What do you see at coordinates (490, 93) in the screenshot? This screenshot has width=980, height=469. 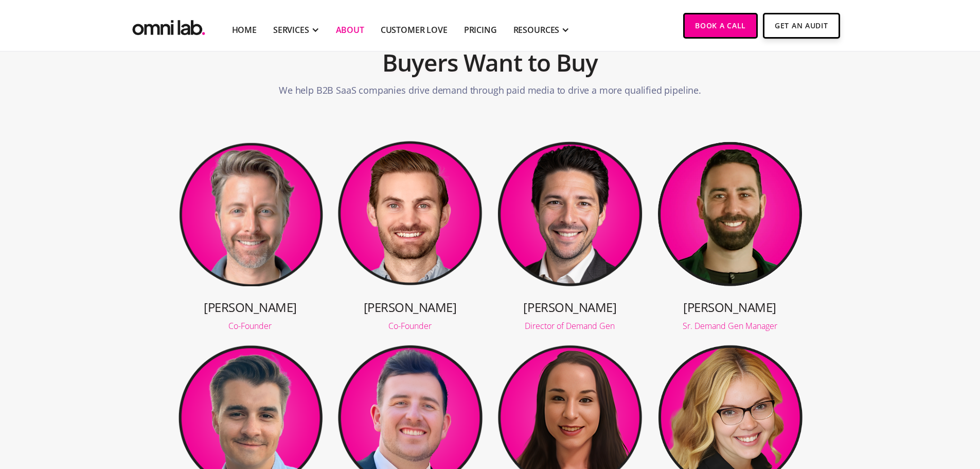 I see `p: We help B2B SaaS companies drive demand through paid media to drive a more qualified pipeline.` at bounding box center [490, 93].